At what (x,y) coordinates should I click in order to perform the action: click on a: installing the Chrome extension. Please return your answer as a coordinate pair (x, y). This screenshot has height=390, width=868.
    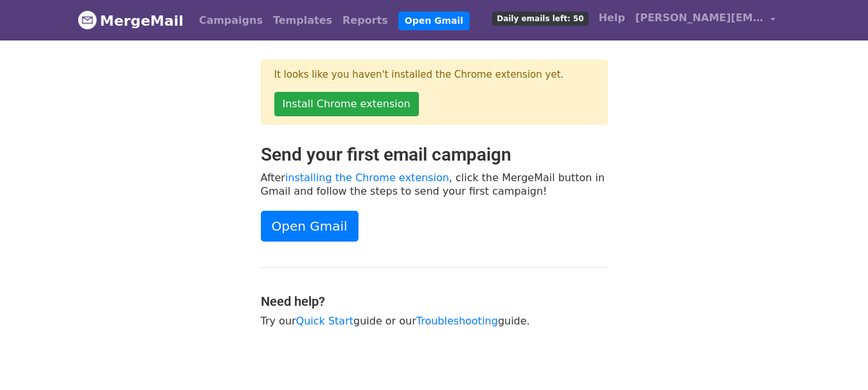
    Looking at the image, I should click on (367, 177).